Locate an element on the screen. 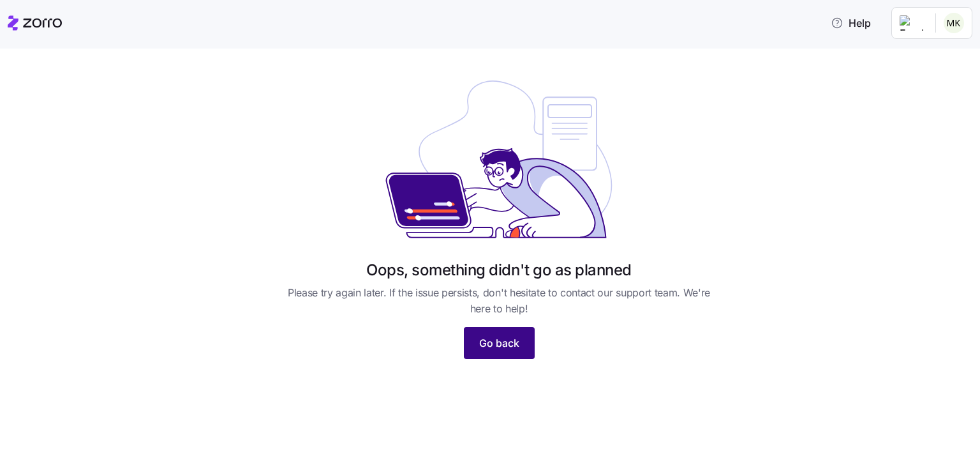 Image resolution: width=980 pixels, height=474 pixels. button: Go back is located at coordinates (499, 343).